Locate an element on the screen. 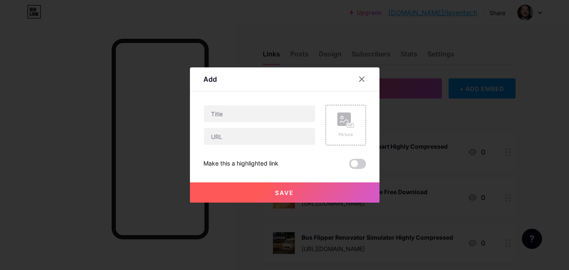 The width and height of the screenshot is (569, 270). div: Picture is located at coordinates (346, 134).